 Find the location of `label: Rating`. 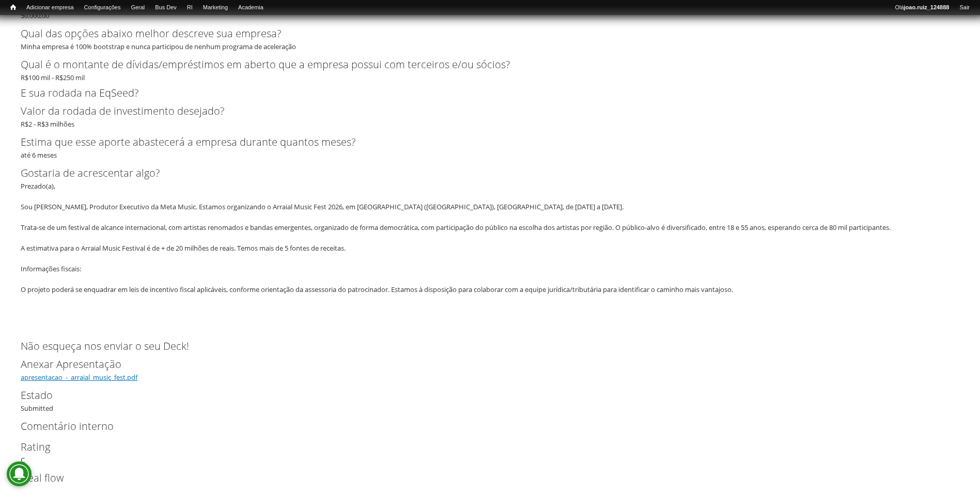

label: Rating is located at coordinates (481, 446).